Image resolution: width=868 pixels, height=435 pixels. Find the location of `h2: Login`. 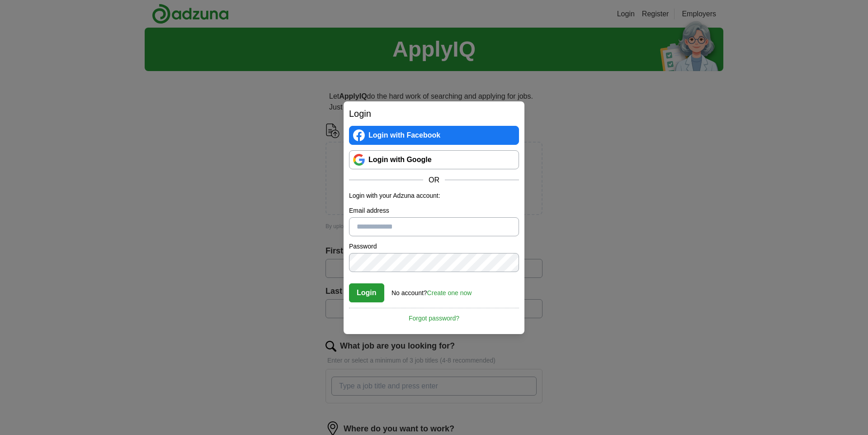

h2: Login is located at coordinates (434, 114).